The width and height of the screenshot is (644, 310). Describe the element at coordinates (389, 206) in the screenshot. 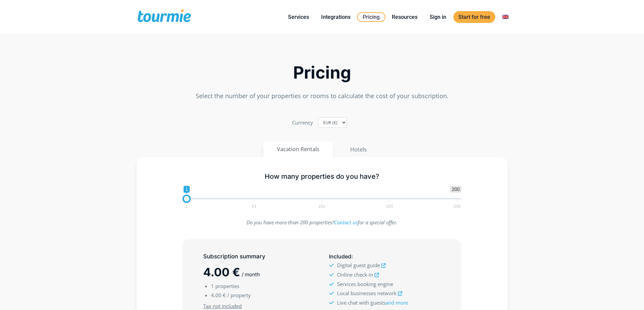

I see `span: 150` at that location.